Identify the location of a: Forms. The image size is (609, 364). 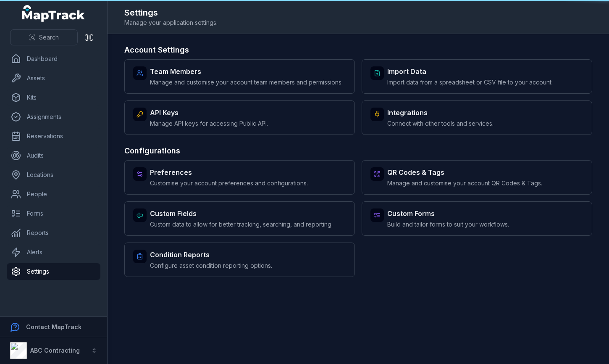
(53, 214).